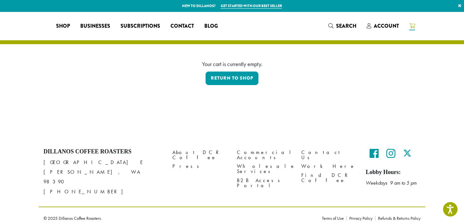 This screenshot has height=223, width=464. I want to click on a: Contact Us, so click(329, 155).